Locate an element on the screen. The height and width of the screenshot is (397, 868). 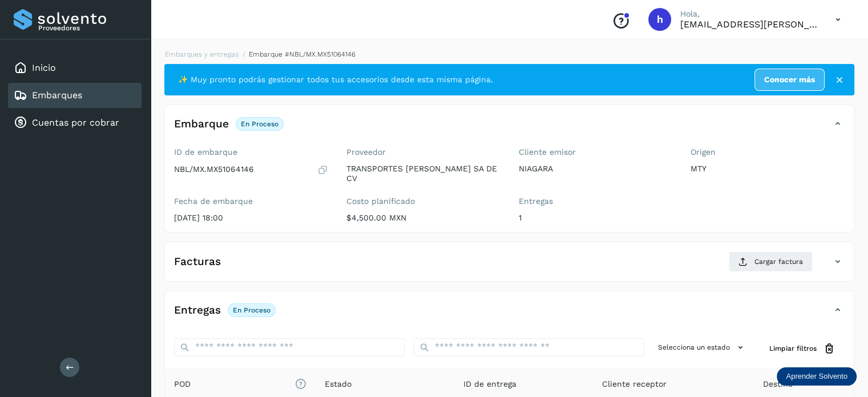
span: POD is located at coordinates (240, 384).